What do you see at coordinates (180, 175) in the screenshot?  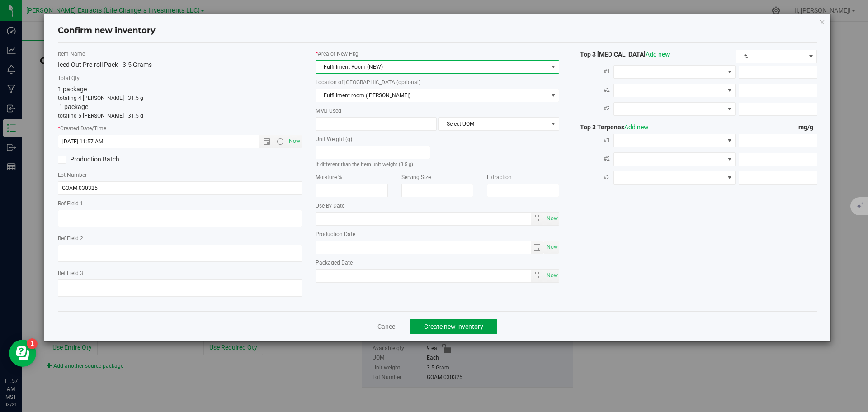 I see `label: Lot Number` at bounding box center [180, 175].